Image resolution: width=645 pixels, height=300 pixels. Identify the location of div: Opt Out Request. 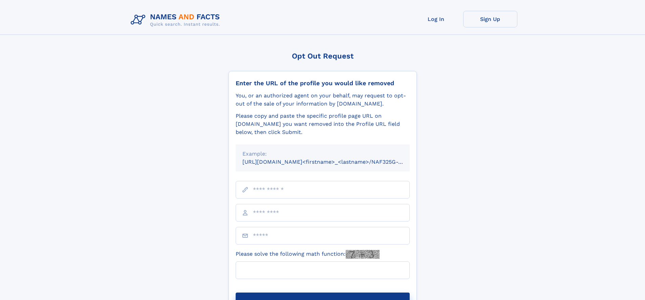
(322, 56).